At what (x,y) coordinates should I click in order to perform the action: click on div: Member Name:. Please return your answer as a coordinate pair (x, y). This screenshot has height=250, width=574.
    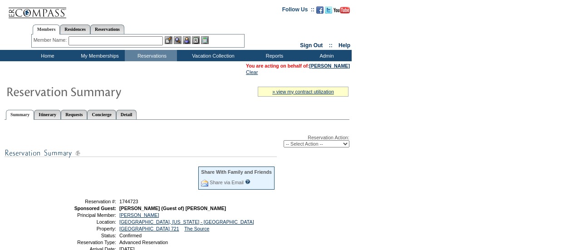
    Looking at the image, I should click on (51, 40).